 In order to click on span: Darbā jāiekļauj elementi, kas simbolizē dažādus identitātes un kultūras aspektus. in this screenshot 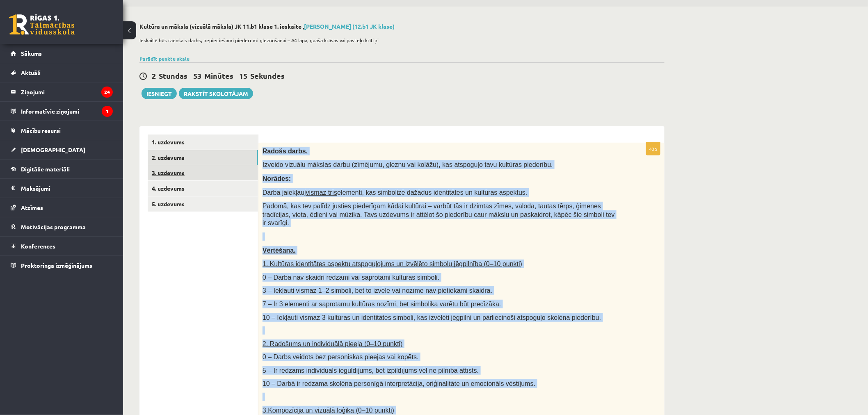, I will do `click(395, 192)`.